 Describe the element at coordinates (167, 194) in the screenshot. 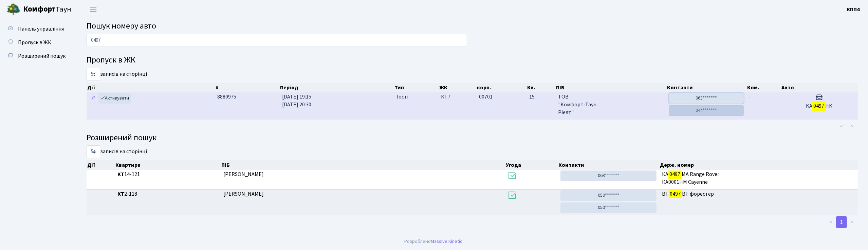

I see `span: 2-118` at that location.